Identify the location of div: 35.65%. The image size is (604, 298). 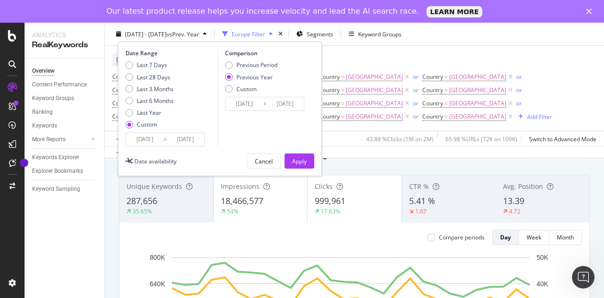
(142, 211).